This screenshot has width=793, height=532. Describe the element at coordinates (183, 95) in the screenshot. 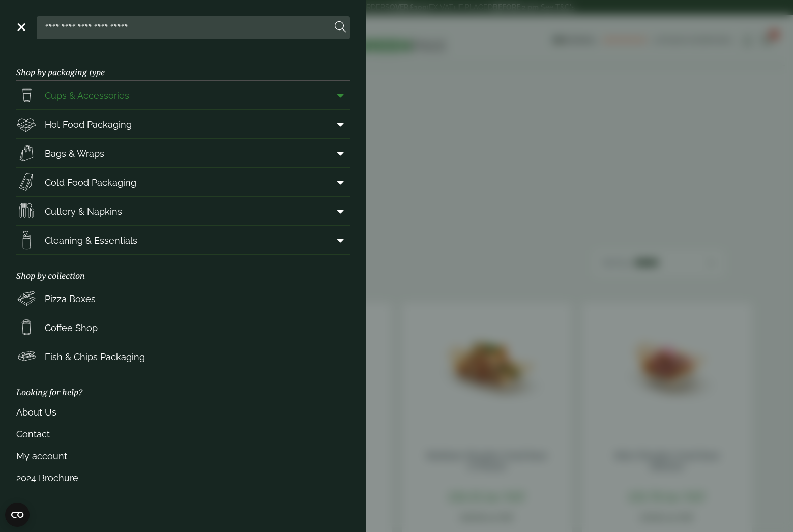

I see `a: Cups & Accessories` at that location.